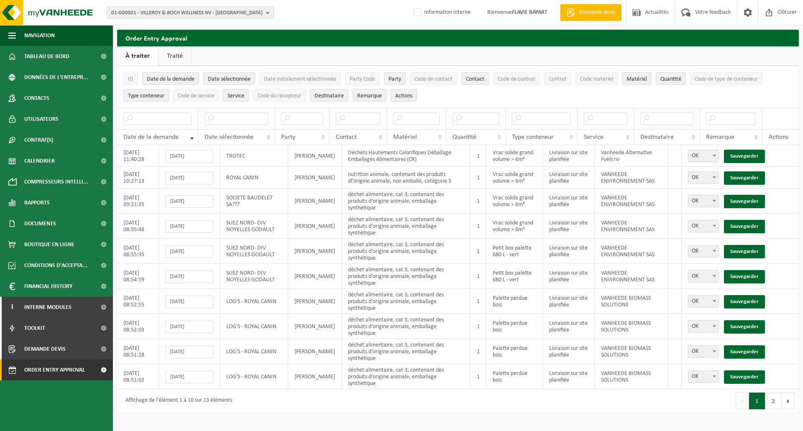  I want to click on span: Date sélectionnée, so click(229, 137).